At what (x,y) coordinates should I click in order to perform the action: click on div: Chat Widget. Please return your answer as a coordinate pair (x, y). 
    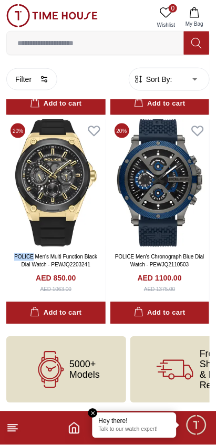
    Looking at the image, I should click on (196, 425).